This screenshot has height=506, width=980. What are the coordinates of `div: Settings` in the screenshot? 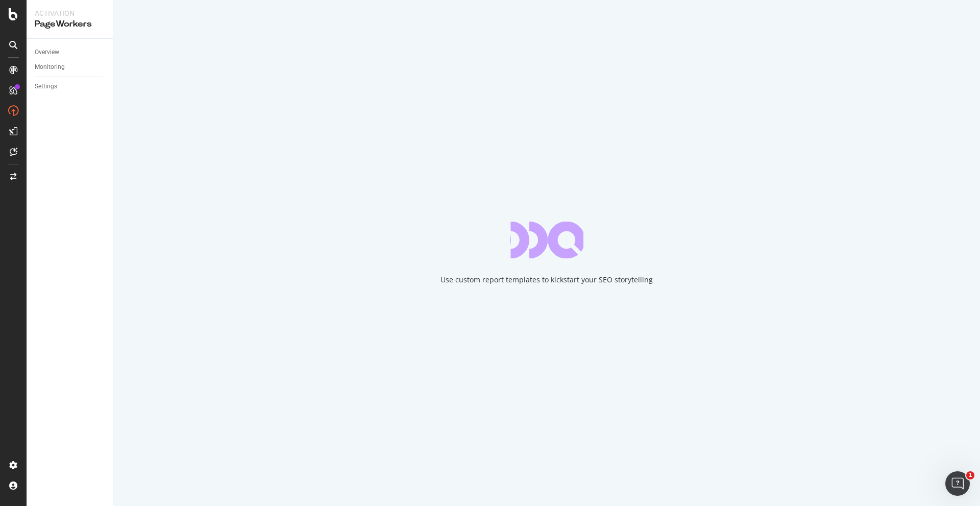 It's located at (46, 87).